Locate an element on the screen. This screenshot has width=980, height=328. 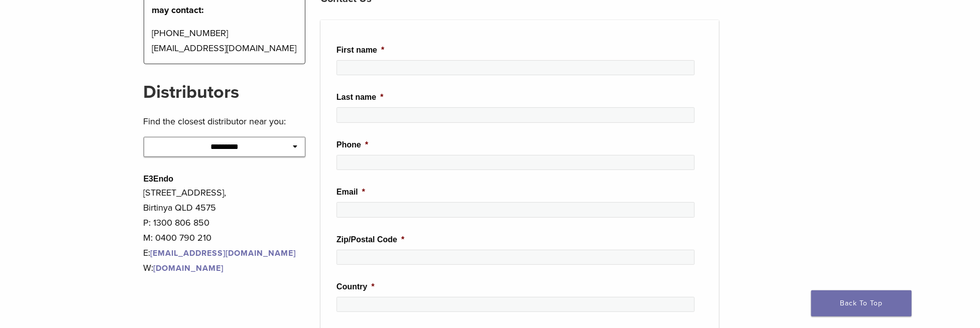
label: Country is located at coordinates (355, 287).